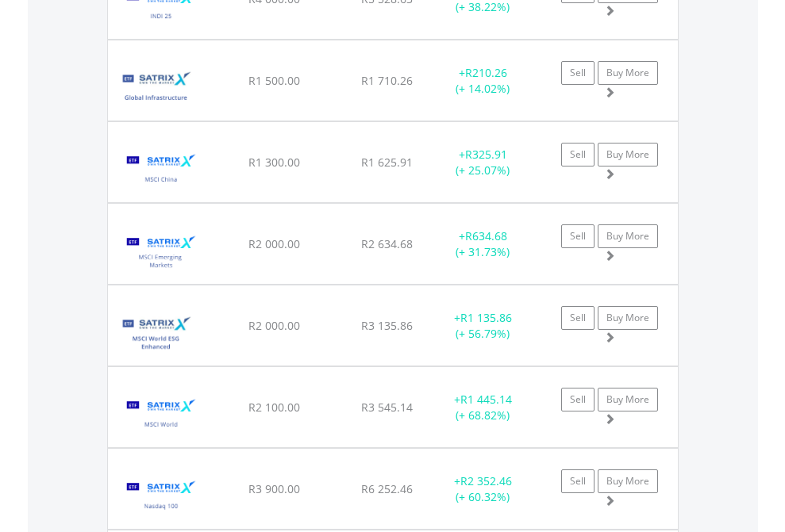 This screenshot has height=532, width=785. Describe the element at coordinates (483, 326) in the screenshot. I see `div: + (+ 56.79%)` at that location.